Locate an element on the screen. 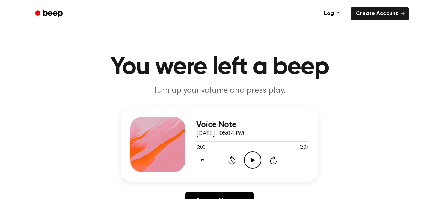 The height and width of the screenshot is (199, 439). a: Beep is located at coordinates (49, 14).